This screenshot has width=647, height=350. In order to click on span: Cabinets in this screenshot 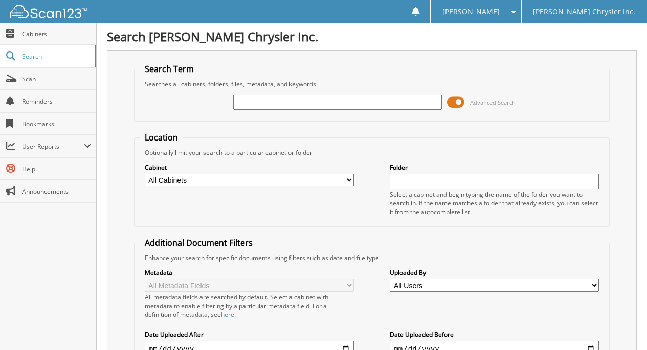, I will do `click(56, 34)`.